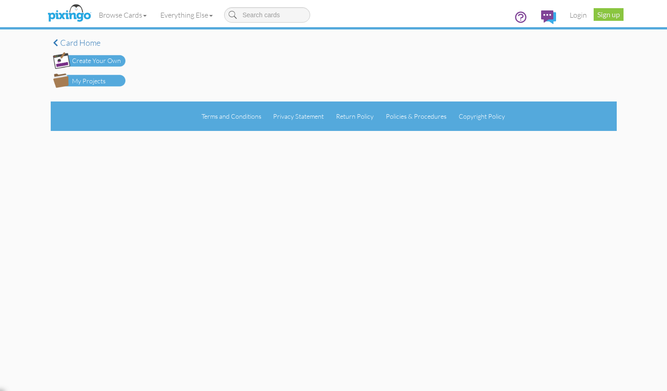 This screenshot has width=667, height=391. What do you see at coordinates (549, 17) in the screenshot?
I see `img: comments.svg` at bounding box center [549, 17].